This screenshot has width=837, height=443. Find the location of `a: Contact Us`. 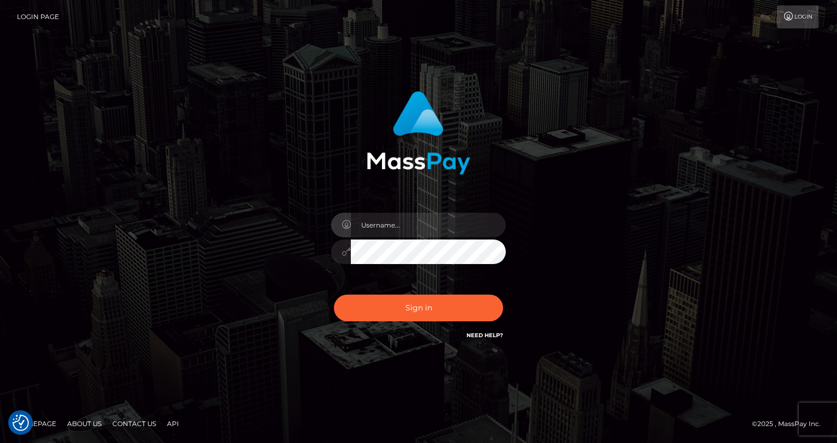

a: Contact Us is located at coordinates (134, 424).